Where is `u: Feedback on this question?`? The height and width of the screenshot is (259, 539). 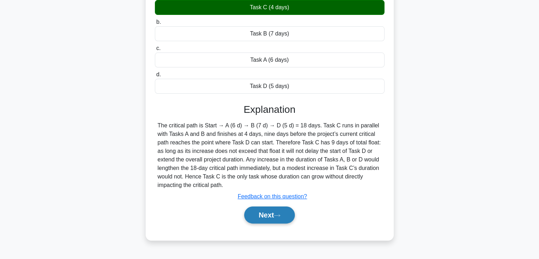 u: Feedback on this question? is located at coordinates (273, 196).